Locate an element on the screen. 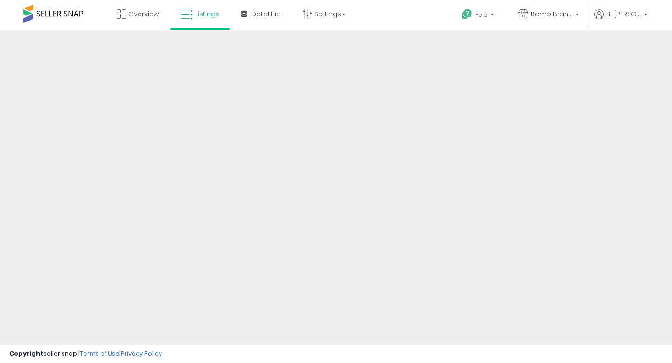 This screenshot has width=672, height=363. span: DataHub is located at coordinates (266, 14).